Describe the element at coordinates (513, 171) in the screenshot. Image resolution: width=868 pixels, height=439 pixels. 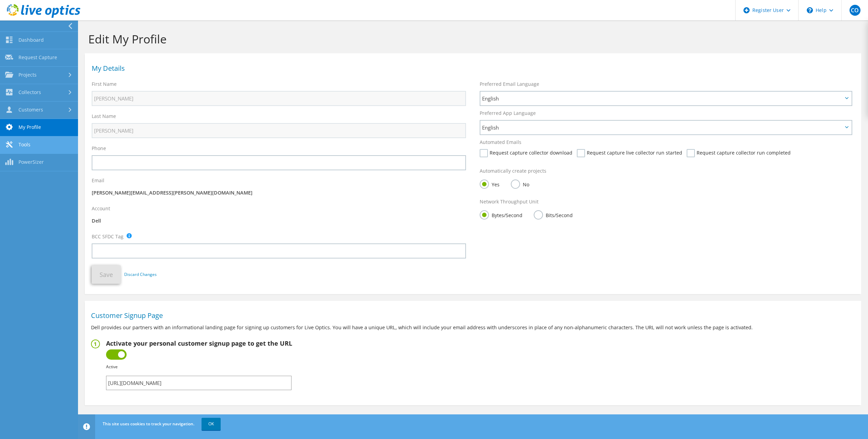
I see `label: Automatically create projects` at that location.